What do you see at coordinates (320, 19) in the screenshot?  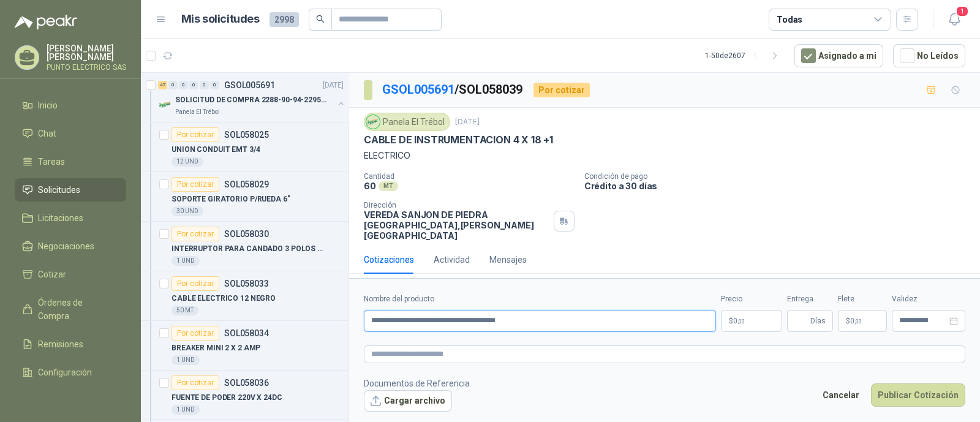 I see `span: search` at bounding box center [320, 19].